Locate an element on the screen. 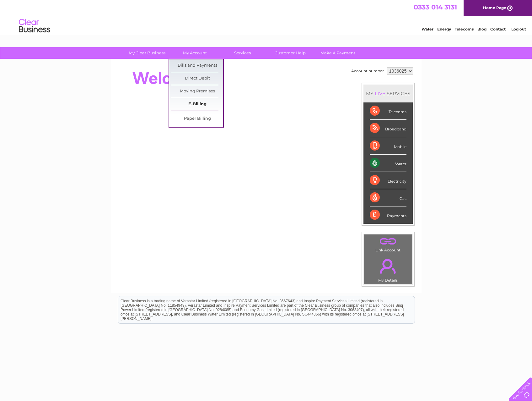 The image size is (532, 401). a: My Account is located at coordinates (195, 53).